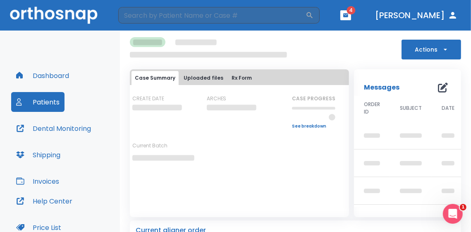  What do you see at coordinates (170, 146) in the screenshot?
I see `p: Current Batch` at bounding box center [170, 146].